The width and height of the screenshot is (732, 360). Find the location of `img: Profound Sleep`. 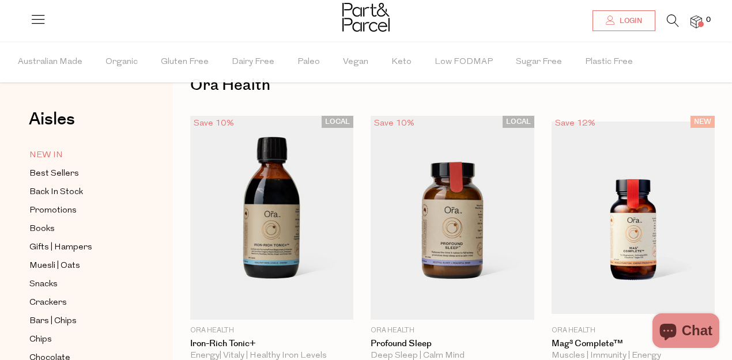

img: Profound Sleep is located at coordinates (452, 218).